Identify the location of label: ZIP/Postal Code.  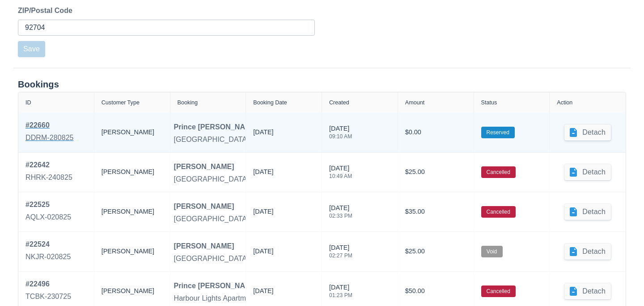
(47, 11).